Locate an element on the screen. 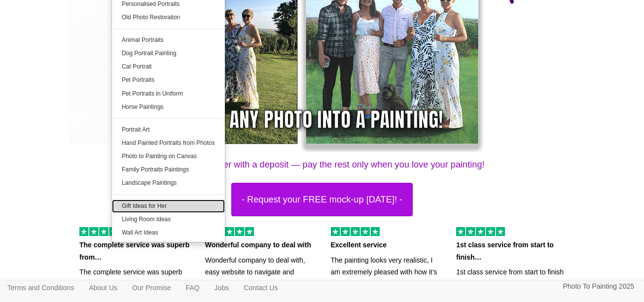 The width and height of the screenshot is (644, 302). a: Living Room Ideas is located at coordinates (168, 220).